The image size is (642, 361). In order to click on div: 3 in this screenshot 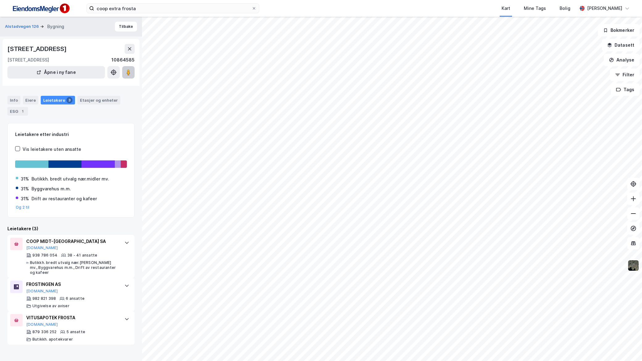, I will do `click(69, 100)`.